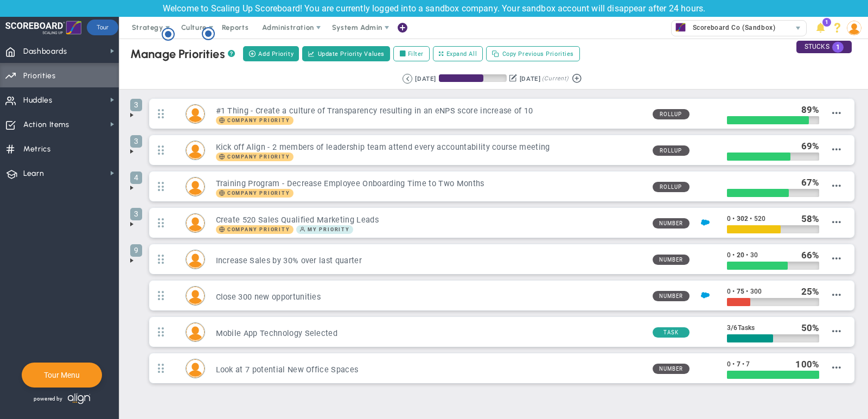 This screenshot has height=419, width=868. What do you see at coordinates (430, 370) in the screenshot?
I see `h3: Look at 7 potential New Office Spaces` at bounding box center [430, 370].